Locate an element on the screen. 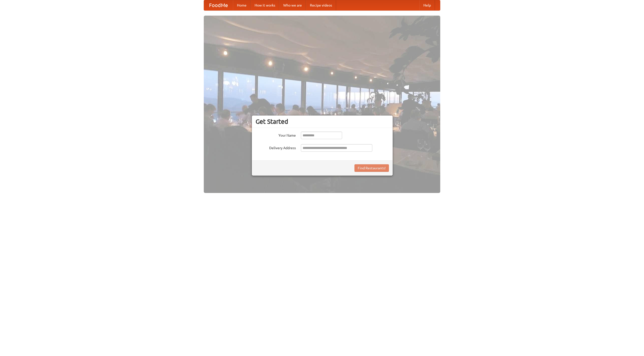 The image size is (644, 356). a: Help is located at coordinates (427, 5).